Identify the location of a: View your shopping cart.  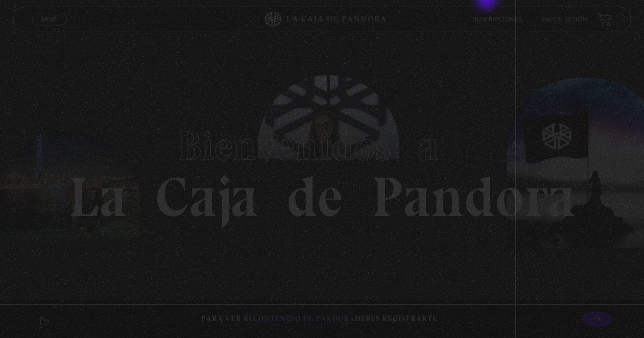
(605, 20).